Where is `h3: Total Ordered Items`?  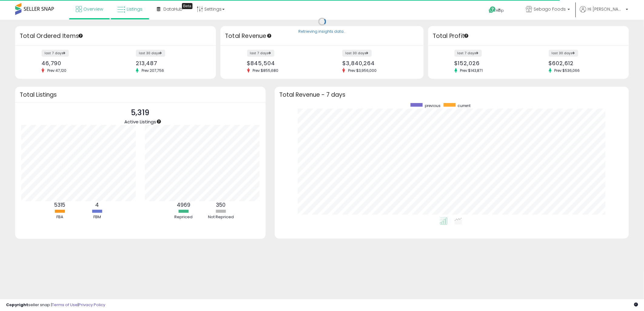
h3: Total Ordered Items is located at coordinates (116, 36).